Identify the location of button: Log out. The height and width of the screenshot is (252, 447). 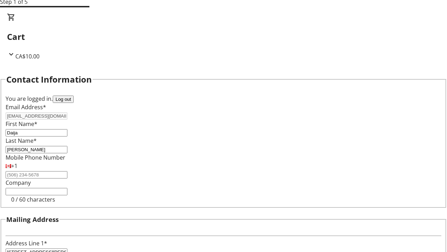
(63, 99).